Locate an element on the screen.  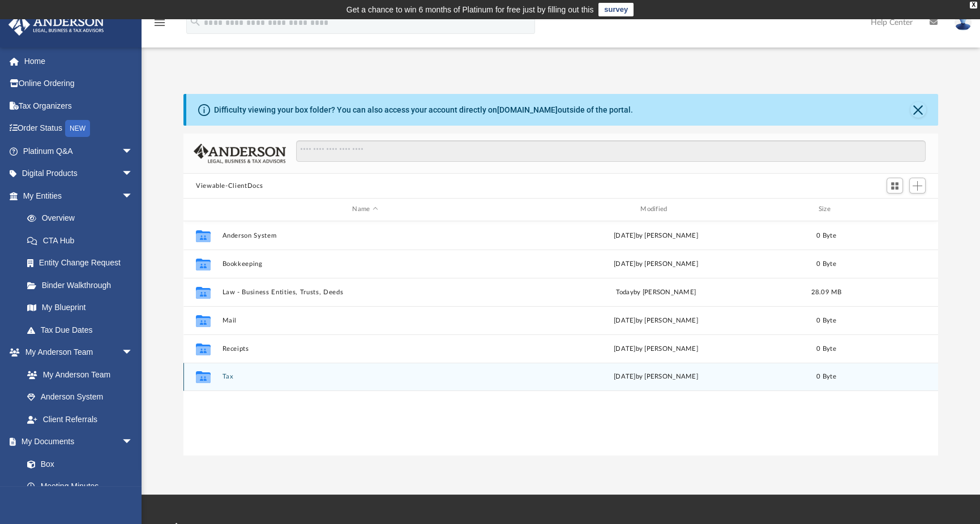
a: Overview is located at coordinates (83, 218).